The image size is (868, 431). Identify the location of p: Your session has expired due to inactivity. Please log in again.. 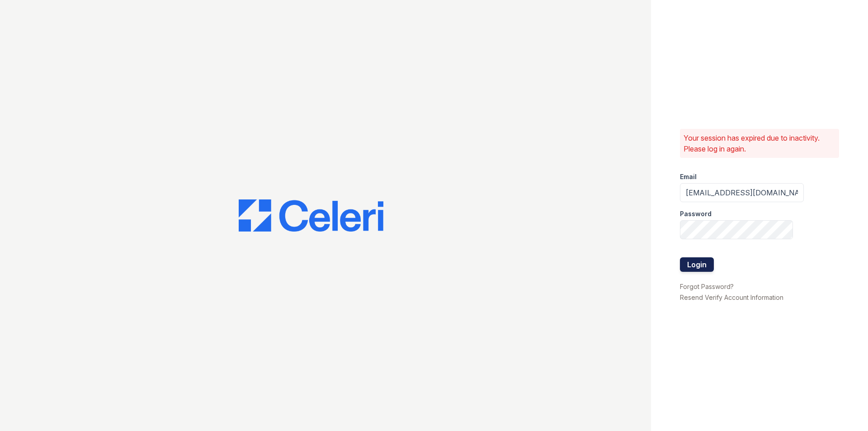
(760, 144).